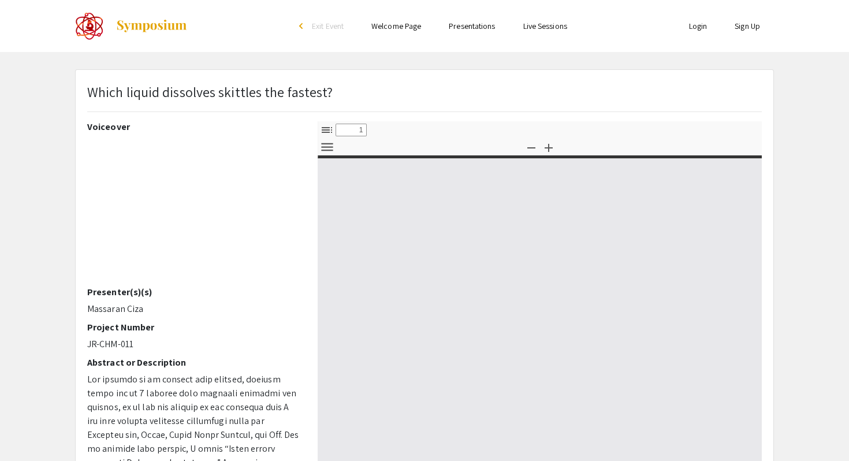  What do you see at coordinates (532, 147) in the screenshot?
I see `button: Zoom Out` at bounding box center [532, 147].